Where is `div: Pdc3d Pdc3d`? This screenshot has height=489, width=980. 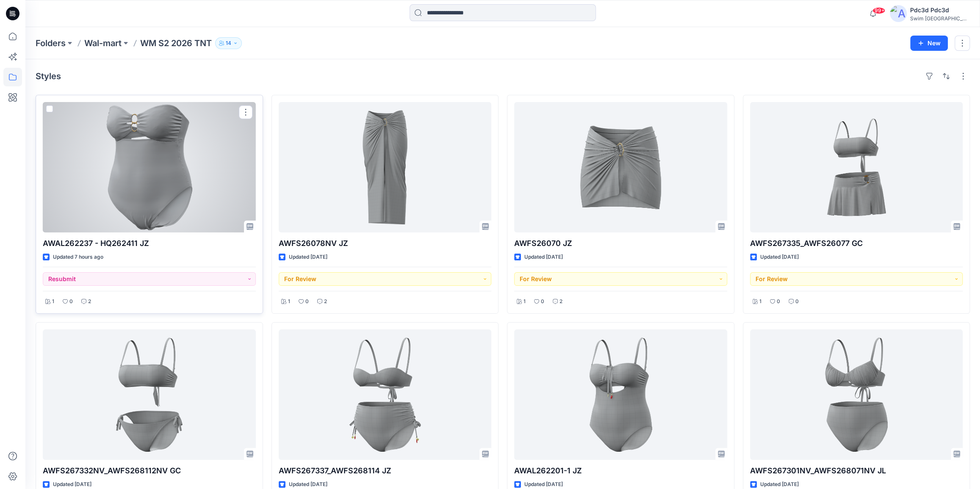
div: Pdc3d Pdc3d is located at coordinates (940, 11).